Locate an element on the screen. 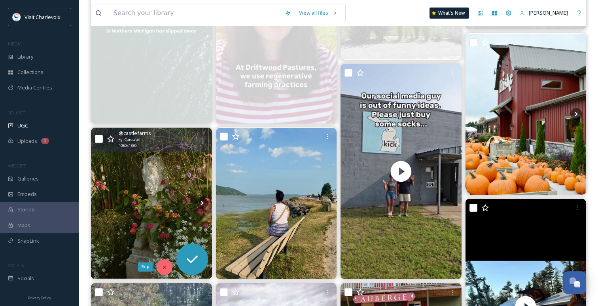 The image size is (598, 306). div: 1 is located at coordinates (45, 141).